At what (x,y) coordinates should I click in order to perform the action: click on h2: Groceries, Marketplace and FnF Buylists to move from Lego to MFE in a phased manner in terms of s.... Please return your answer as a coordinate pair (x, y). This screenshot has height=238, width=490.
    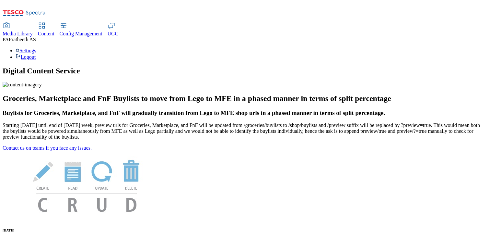
    Looking at the image, I should click on (245, 98).